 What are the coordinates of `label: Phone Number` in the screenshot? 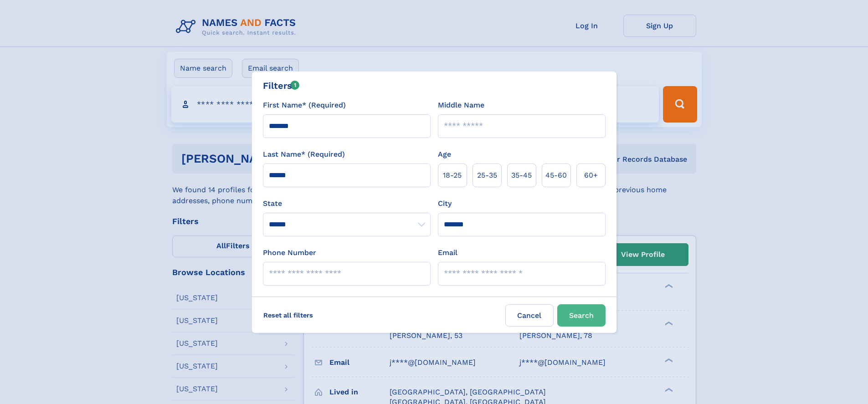 It's located at (290, 253).